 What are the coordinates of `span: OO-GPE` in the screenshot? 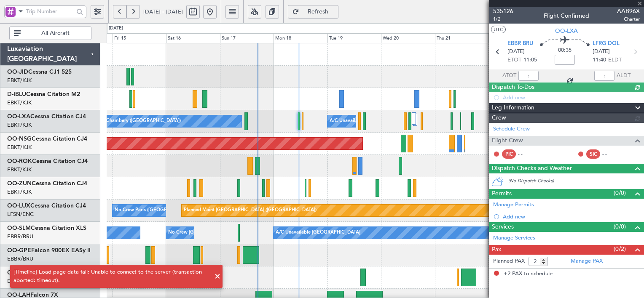 It's located at (19, 250).